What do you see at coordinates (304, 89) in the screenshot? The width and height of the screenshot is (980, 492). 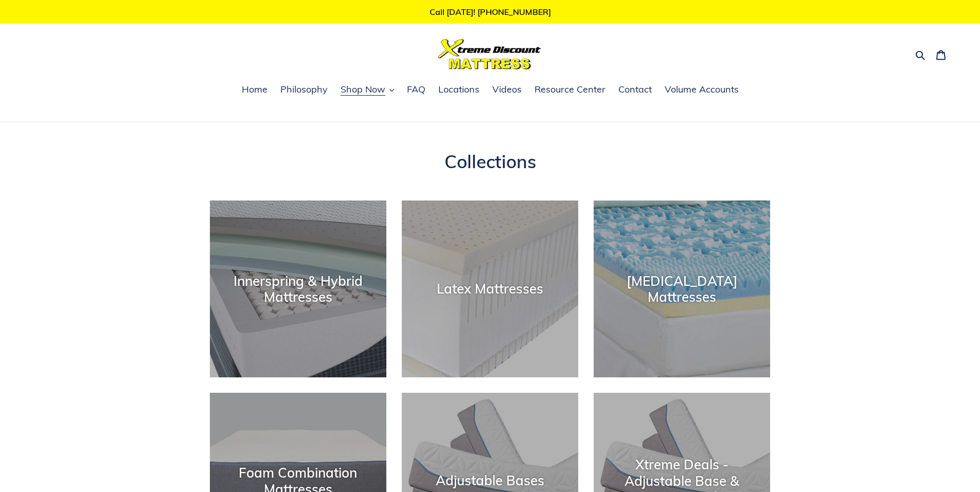 I see `span: Philosophy` at bounding box center [304, 89].